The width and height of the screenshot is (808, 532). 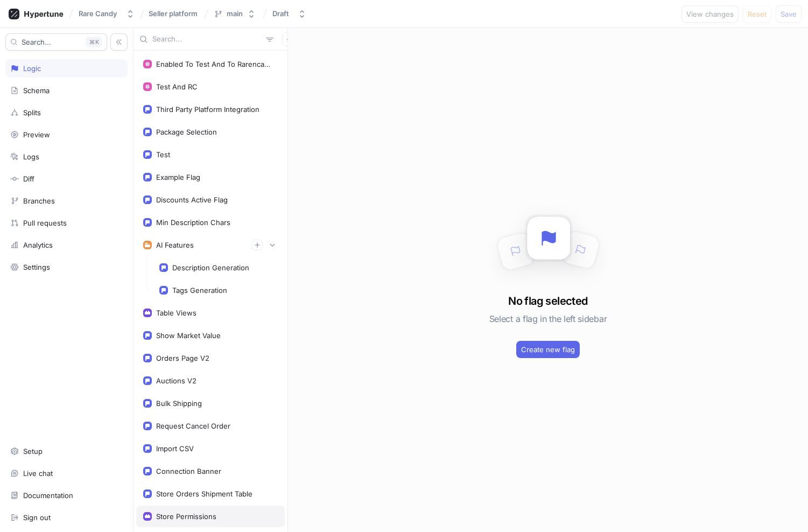 I want to click on span: Save, so click(x=788, y=14).